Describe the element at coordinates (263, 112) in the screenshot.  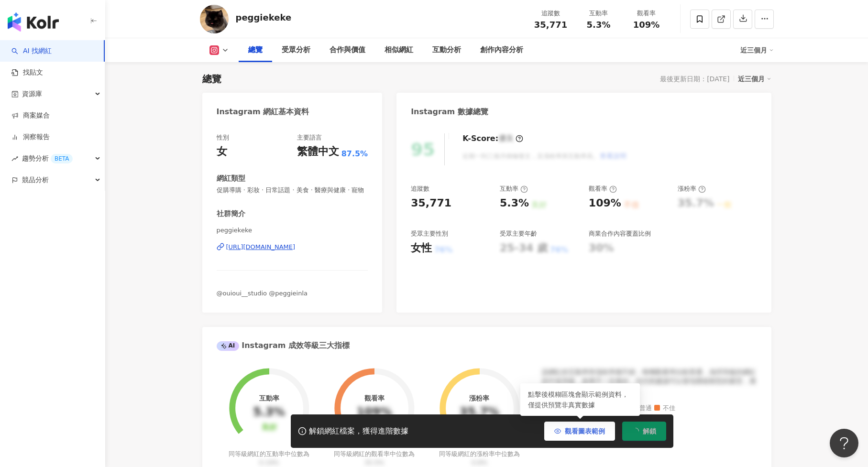
I see `div: Instagram 網紅基本資料` at that location.